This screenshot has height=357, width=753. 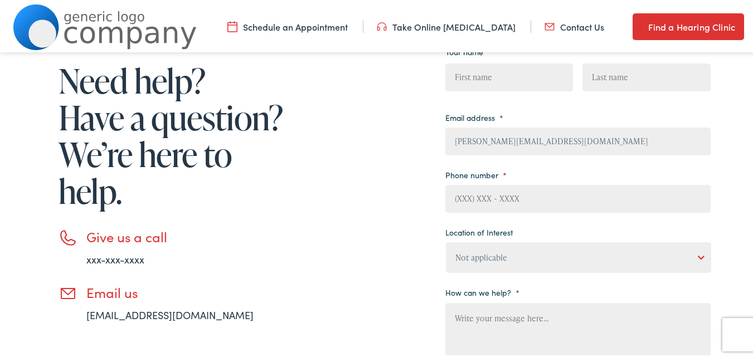 I want to click on a: xxx-xxx-xxxx, so click(x=115, y=257).